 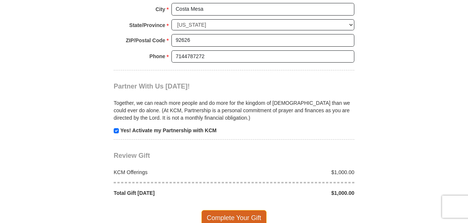 What do you see at coordinates (146, 40) in the screenshot?
I see `strong: ZIP/Postal Code` at bounding box center [146, 40].